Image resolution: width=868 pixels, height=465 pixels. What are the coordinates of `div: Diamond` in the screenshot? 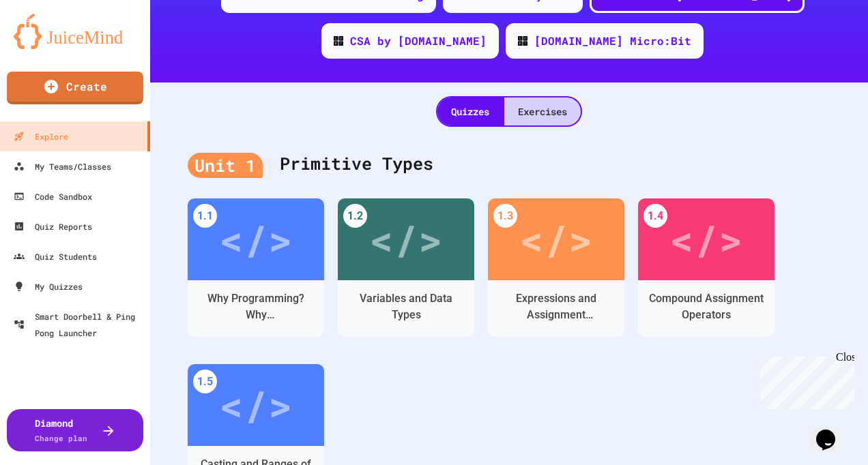 It's located at (61, 430).